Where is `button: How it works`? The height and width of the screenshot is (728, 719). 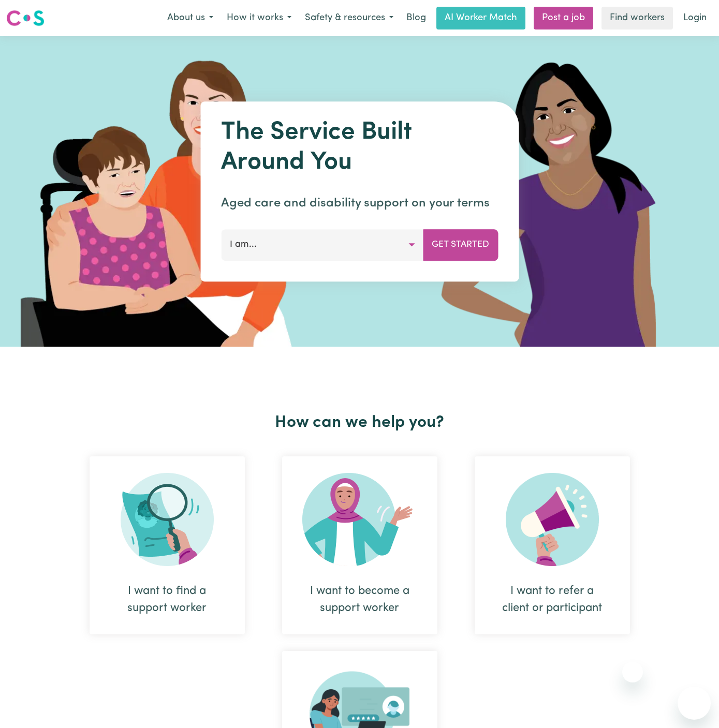 button: How it works is located at coordinates (259, 18).